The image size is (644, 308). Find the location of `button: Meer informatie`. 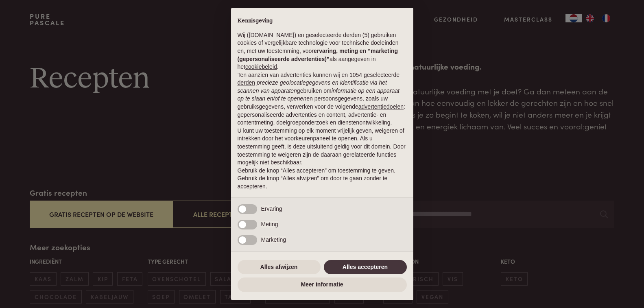

button: Meer informatie is located at coordinates (322, 285).